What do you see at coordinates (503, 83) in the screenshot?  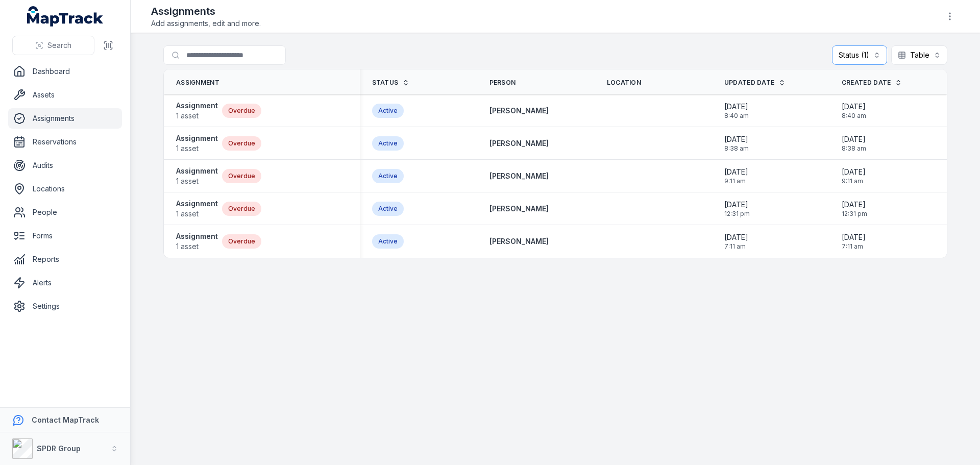 I see `span: Person` at bounding box center [503, 83].